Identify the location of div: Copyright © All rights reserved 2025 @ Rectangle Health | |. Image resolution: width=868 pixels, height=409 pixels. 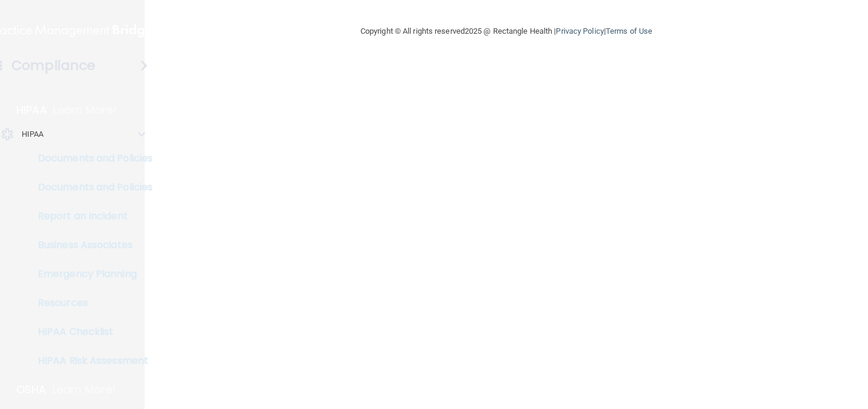
(506, 31).